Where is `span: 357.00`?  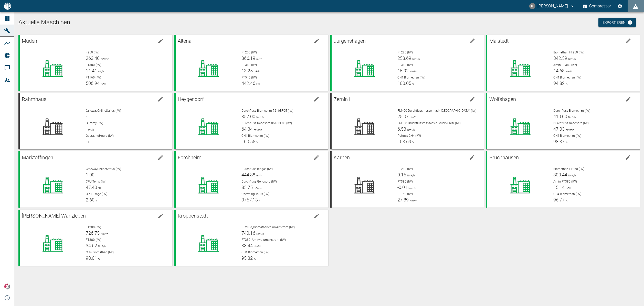
span: 357.00 is located at coordinates (249, 116).